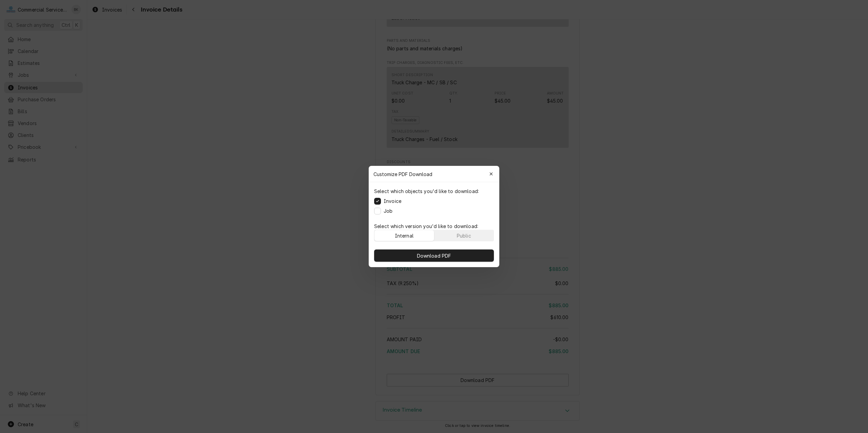 Image resolution: width=868 pixels, height=433 pixels. Describe the element at coordinates (464, 236) in the screenshot. I see `div: Public` at that location.